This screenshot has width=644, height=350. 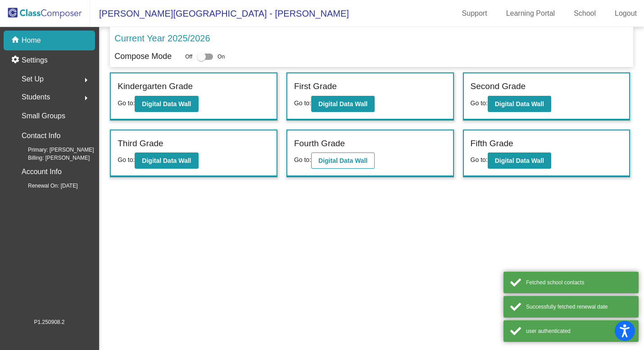 I want to click on p: Home, so click(x=31, y=40).